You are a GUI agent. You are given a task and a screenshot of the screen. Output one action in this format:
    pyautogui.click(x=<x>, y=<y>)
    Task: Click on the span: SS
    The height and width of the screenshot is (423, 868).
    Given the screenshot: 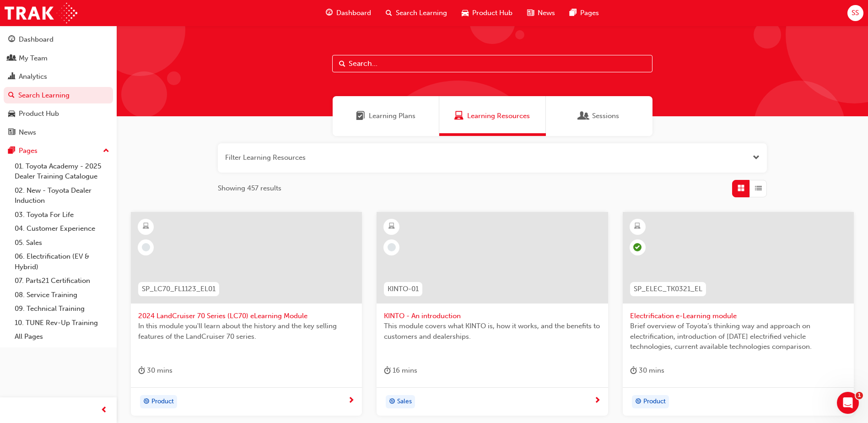 What is the action you would take?
    pyautogui.click(x=855, y=13)
    